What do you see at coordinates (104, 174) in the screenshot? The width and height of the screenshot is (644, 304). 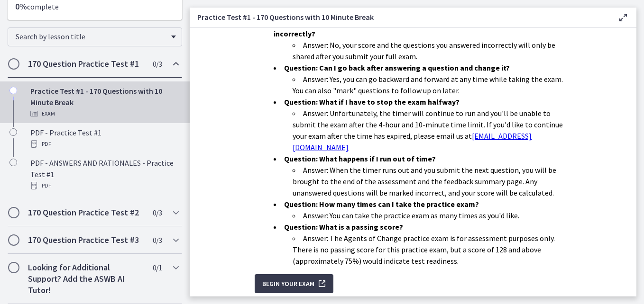 I see `div: PDF - ANSWERS AND RATIONALES - Practice Test #1` at bounding box center [104, 174].